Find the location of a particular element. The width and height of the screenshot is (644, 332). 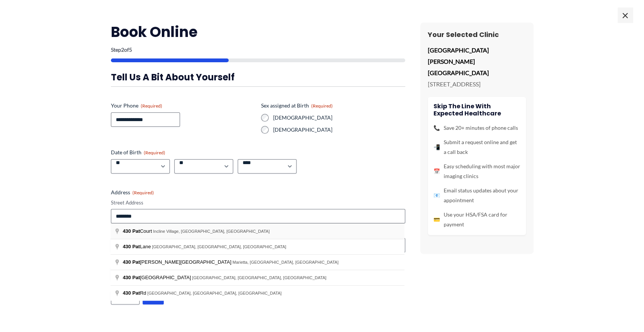

li: Save 20+ minutes of phone calls is located at coordinates (477, 128).